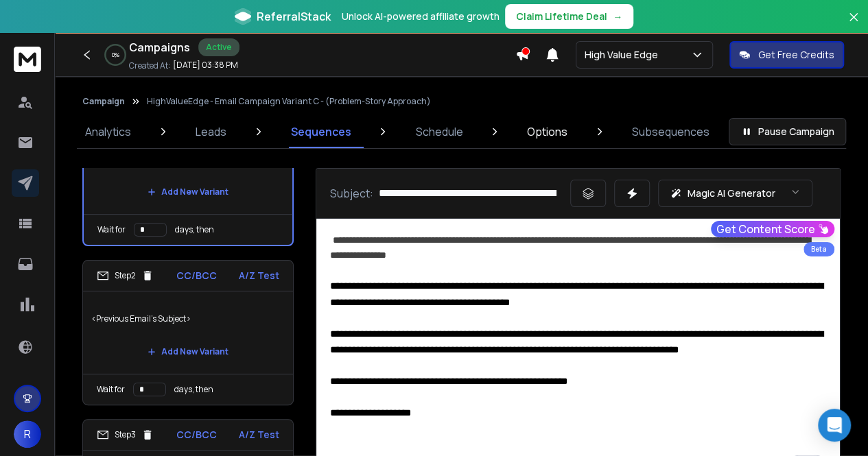  What do you see at coordinates (735, 193) in the screenshot?
I see `button: Magic AI Generator` at bounding box center [735, 193].